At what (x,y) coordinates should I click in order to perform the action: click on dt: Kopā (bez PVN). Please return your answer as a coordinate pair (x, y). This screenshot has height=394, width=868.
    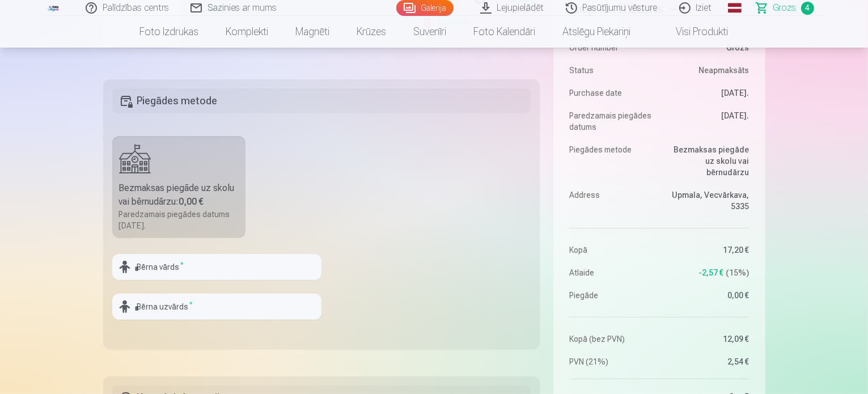
    Looking at the image, I should click on (611, 339).